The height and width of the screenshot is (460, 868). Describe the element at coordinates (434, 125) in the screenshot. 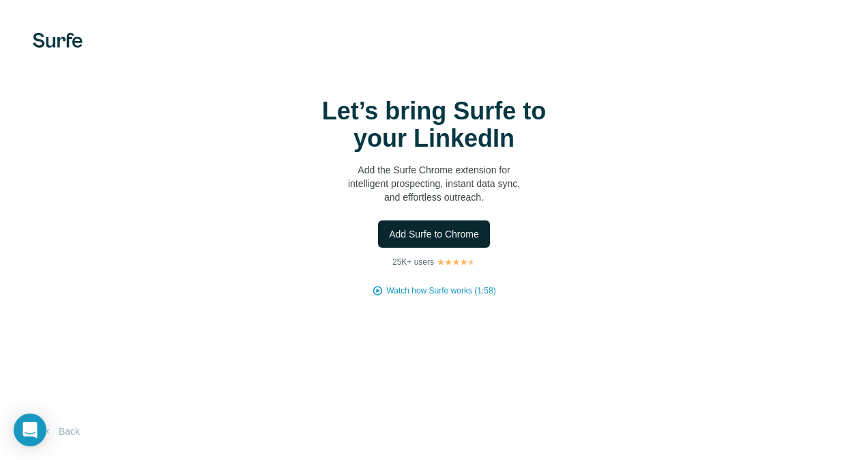

I see `h1: Let’s bring Surfe to your LinkedIn` at that location.